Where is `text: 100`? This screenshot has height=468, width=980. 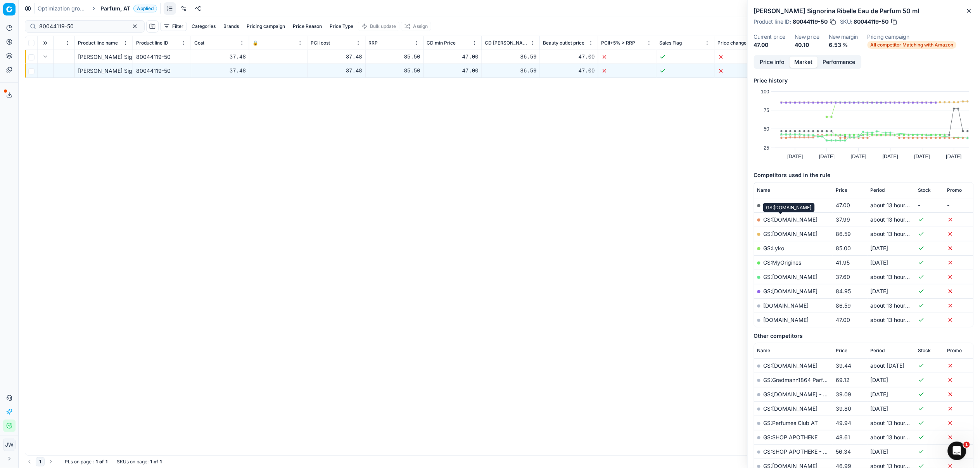
text: 100 is located at coordinates (765, 92).